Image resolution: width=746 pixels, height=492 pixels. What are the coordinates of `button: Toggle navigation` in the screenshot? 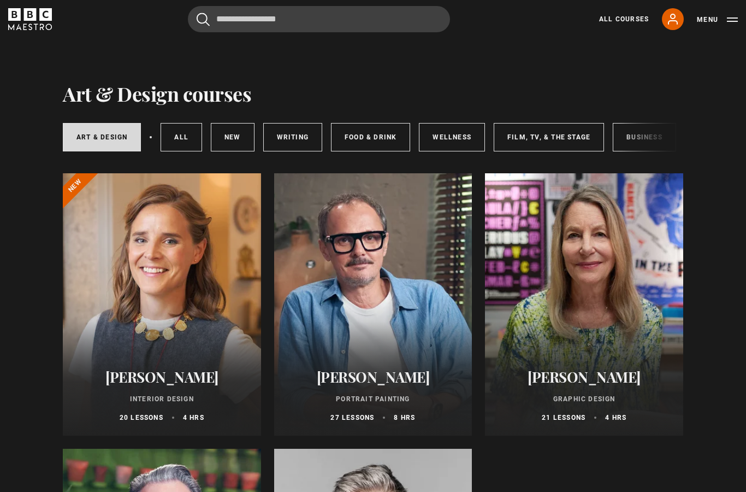 It's located at (717, 20).